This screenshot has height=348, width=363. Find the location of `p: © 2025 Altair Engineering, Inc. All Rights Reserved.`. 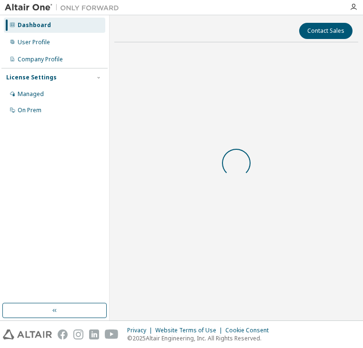

p: © 2025 Altair Engineering, Inc. All Rights Reserved. is located at coordinates (200, 338).